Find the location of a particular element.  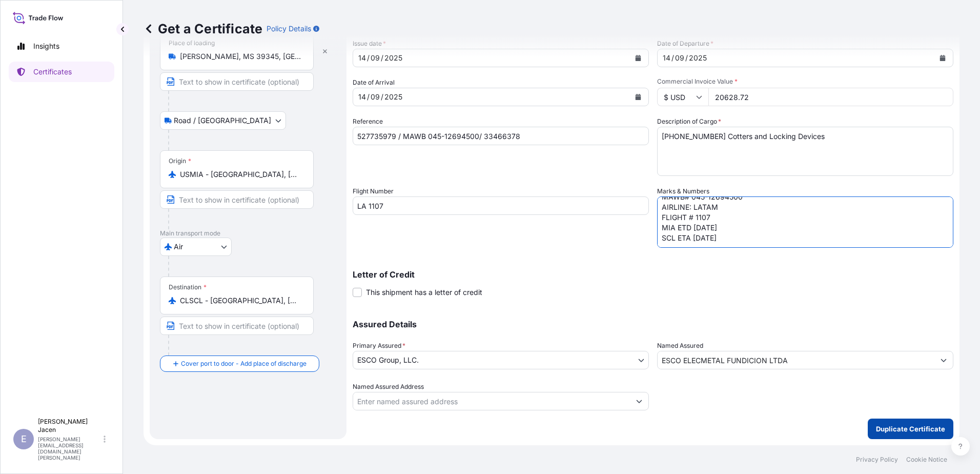

input: Origin is located at coordinates (240, 174).